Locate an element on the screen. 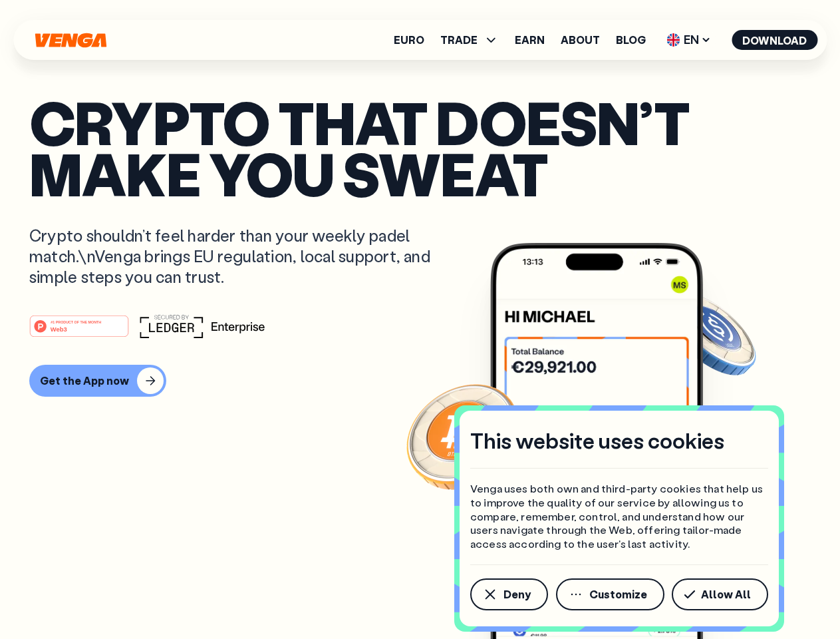  a: Get the App now is located at coordinates (419, 381).